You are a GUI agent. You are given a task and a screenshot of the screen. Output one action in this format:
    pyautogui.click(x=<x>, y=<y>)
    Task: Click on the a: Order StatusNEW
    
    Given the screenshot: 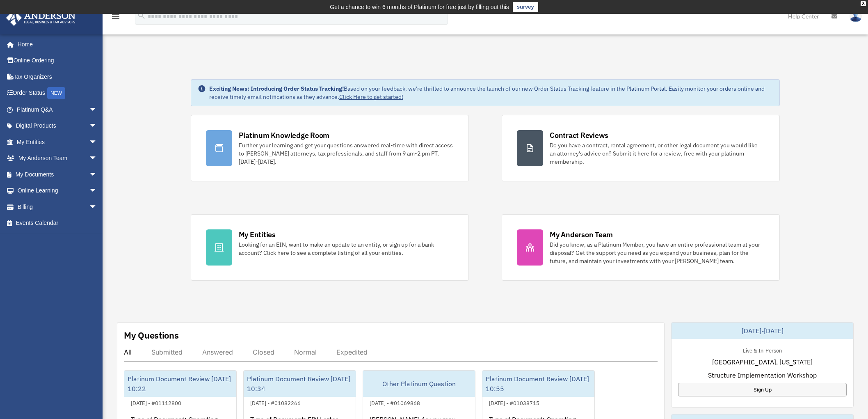 What is the action you would take?
    pyautogui.click(x=57, y=93)
    